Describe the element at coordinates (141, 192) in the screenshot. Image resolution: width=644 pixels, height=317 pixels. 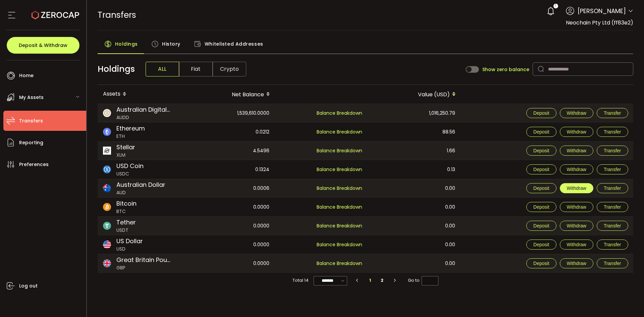
I see `span: AUD` at that location.